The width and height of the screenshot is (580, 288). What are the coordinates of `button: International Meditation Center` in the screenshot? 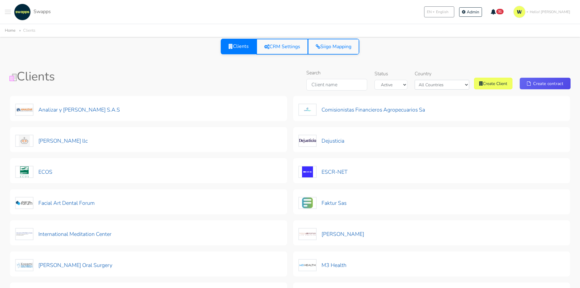 It's located at (63, 234).